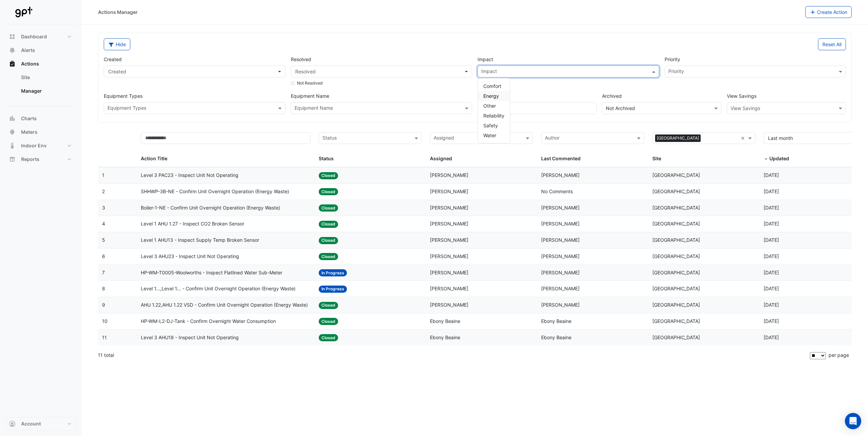 This screenshot has width=868, height=436. Describe the element at coordinates (491, 125) in the screenshot. I see `span: Safety` at that location.